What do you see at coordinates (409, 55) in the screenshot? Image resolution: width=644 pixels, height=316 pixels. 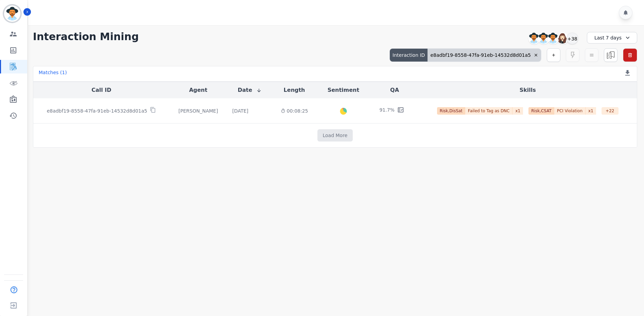 I see `div: Interaction ID` at bounding box center [409, 55].